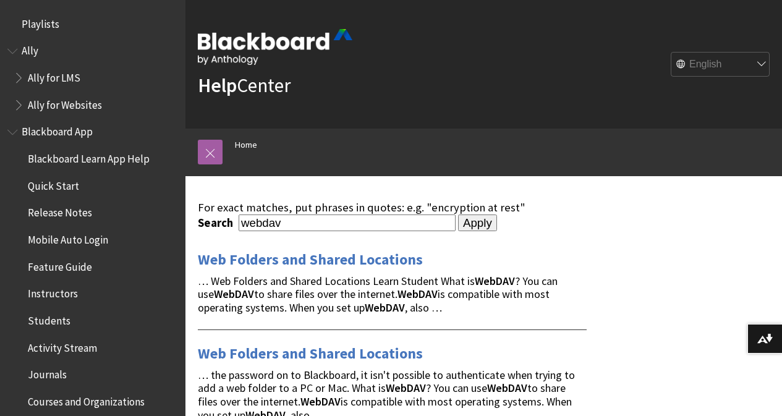 The width and height of the screenshot is (782, 416). Describe the element at coordinates (244, 85) in the screenshot. I see `a: HelpCenter` at that location.